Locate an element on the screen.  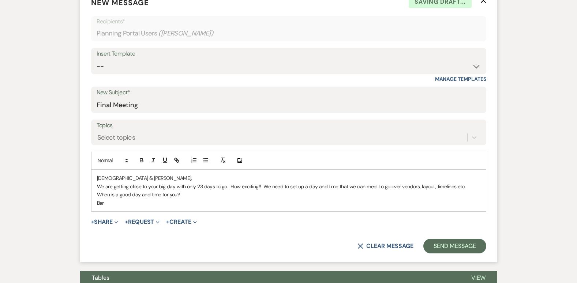
button: Request is located at coordinates (142, 222).